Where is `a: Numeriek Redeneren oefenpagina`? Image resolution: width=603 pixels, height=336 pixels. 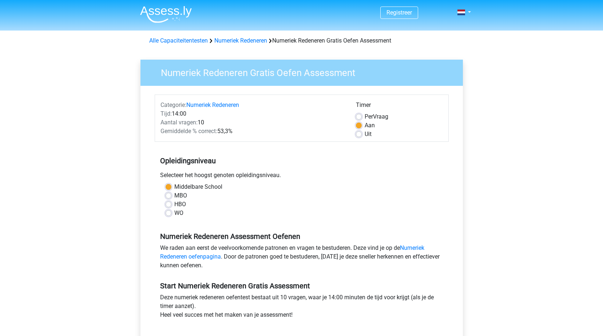
a: Numeriek Redeneren oefenpagina is located at coordinates (292, 252).